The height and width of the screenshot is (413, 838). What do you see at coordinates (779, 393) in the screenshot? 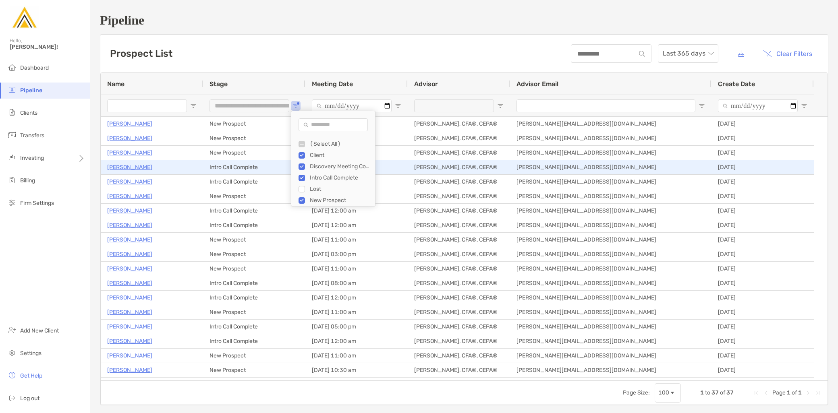
I see `span: Page` at bounding box center [779, 393].